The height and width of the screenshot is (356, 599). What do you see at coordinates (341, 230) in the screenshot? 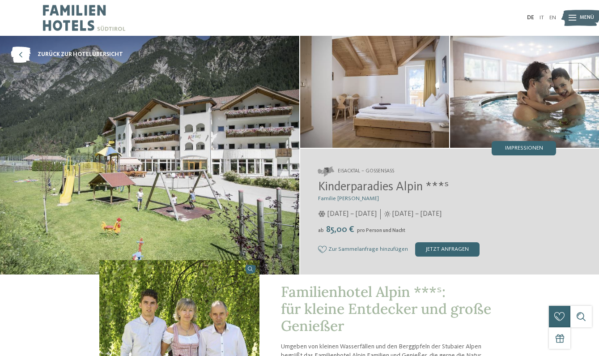
I see `span: 85,00 €` at bounding box center [341, 230].